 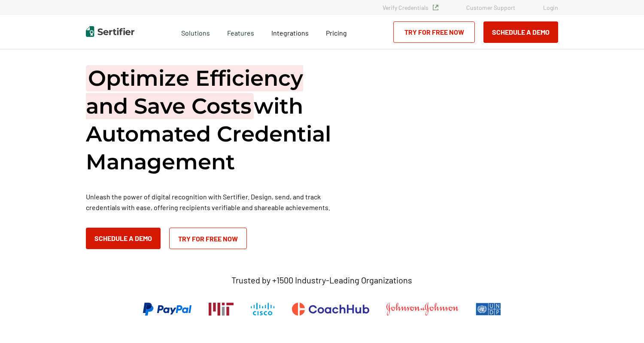 What do you see at coordinates (194, 92) in the screenshot?
I see `span: Optimize Efficiency and Save Costs` at bounding box center [194, 92].